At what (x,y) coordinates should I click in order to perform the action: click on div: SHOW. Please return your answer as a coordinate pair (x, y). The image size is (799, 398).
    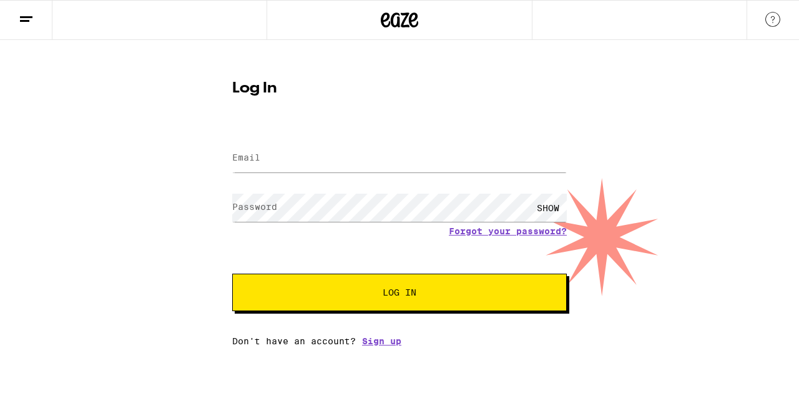
    Looking at the image, I should click on (548, 207).